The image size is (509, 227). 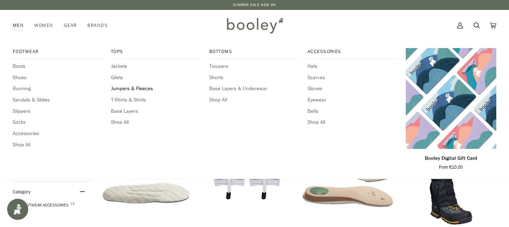 What do you see at coordinates (58, 111) in the screenshot?
I see `span: Slippers` at bounding box center [58, 111].